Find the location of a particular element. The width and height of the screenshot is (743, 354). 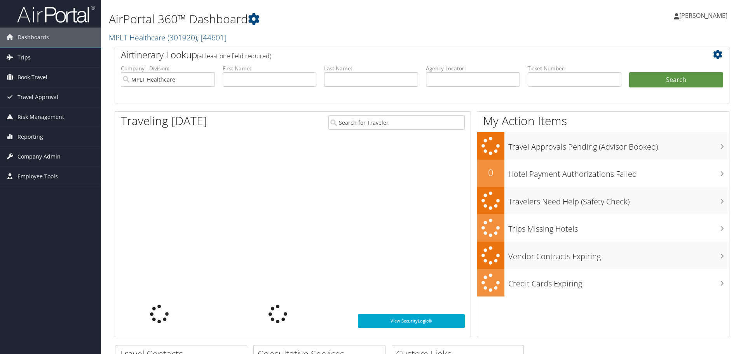

a: MPLT Healthcare is located at coordinates (167, 37).